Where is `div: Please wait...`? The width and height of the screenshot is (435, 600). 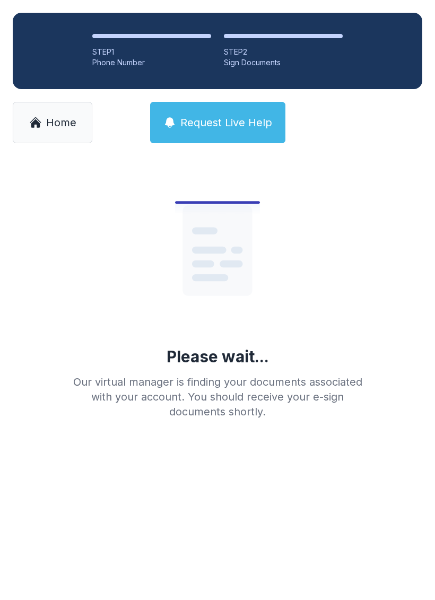 div: Please wait... is located at coordinates (217, 356).